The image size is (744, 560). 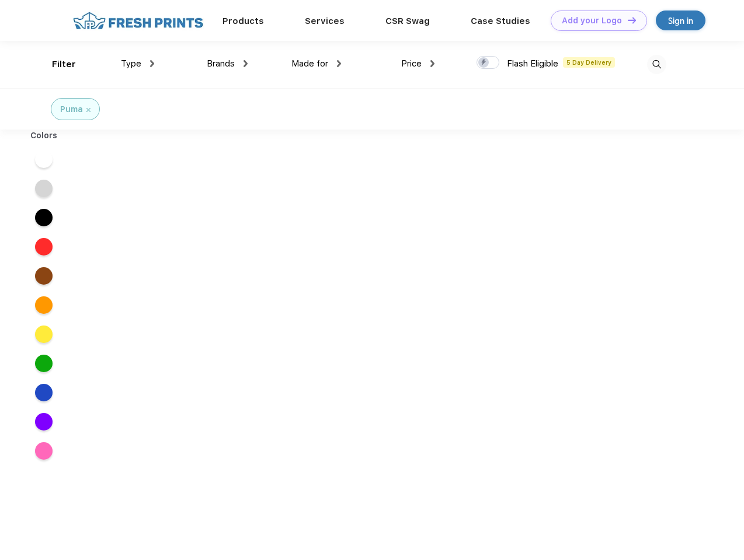 What do you see at coordinates (632, 20) in the screenshot?
I see `img: DT` at bounding box center [632, 20].